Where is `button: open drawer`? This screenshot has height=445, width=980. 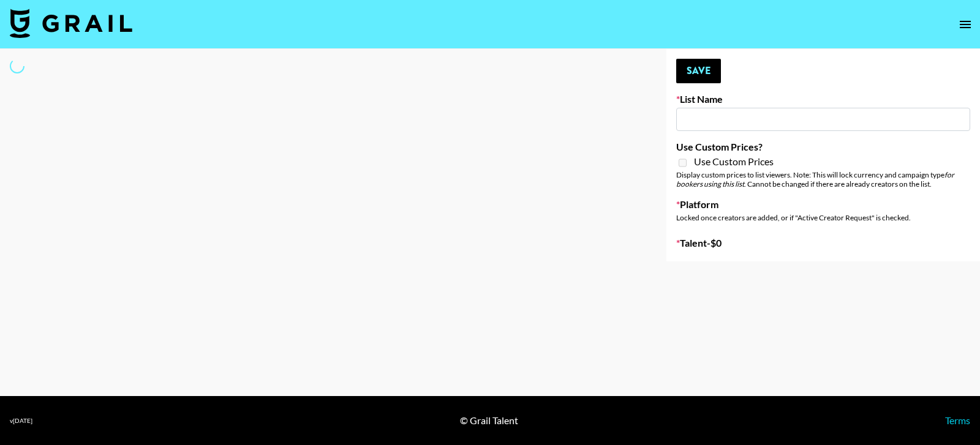
button: open drawer is located at coordinates (965, 25).